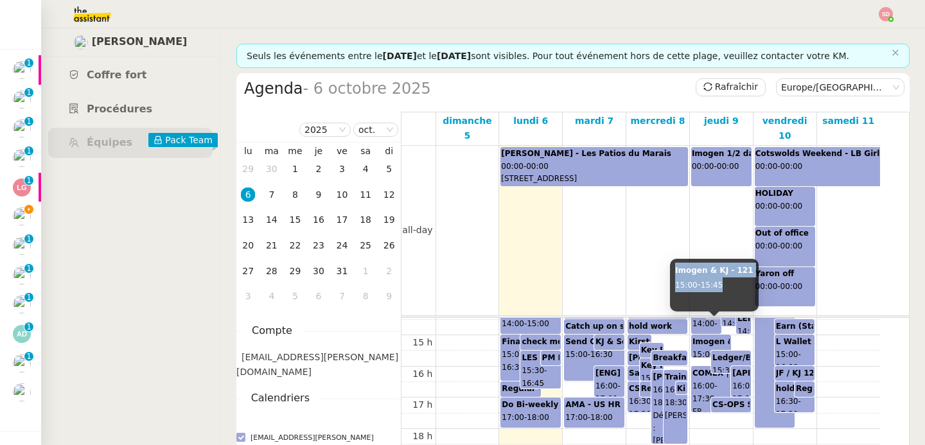  What do you see at coordinates (426, 56) in the screenshot?
I see `span: et le` at bounding box center [426, 56].